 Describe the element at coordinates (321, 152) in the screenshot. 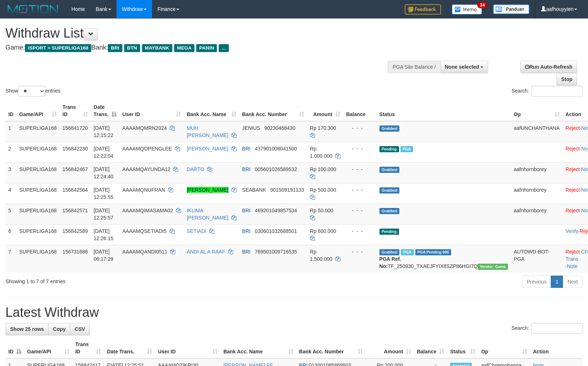

I see `span: Rp 1.000.000` at that location.